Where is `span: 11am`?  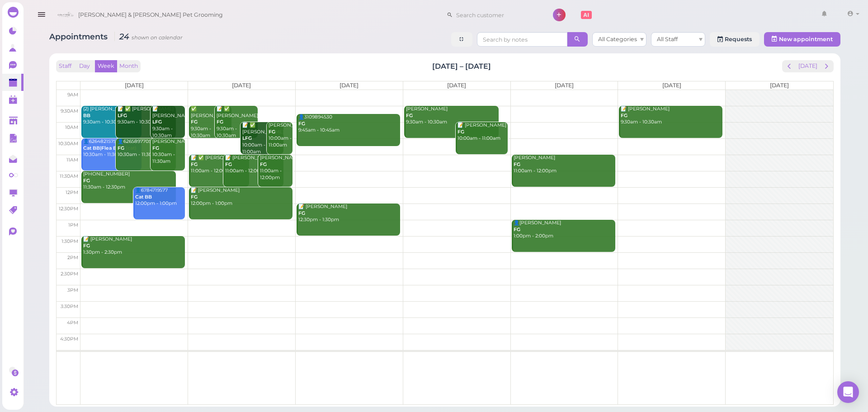 span: 11am is located at coordinates (73, 160).